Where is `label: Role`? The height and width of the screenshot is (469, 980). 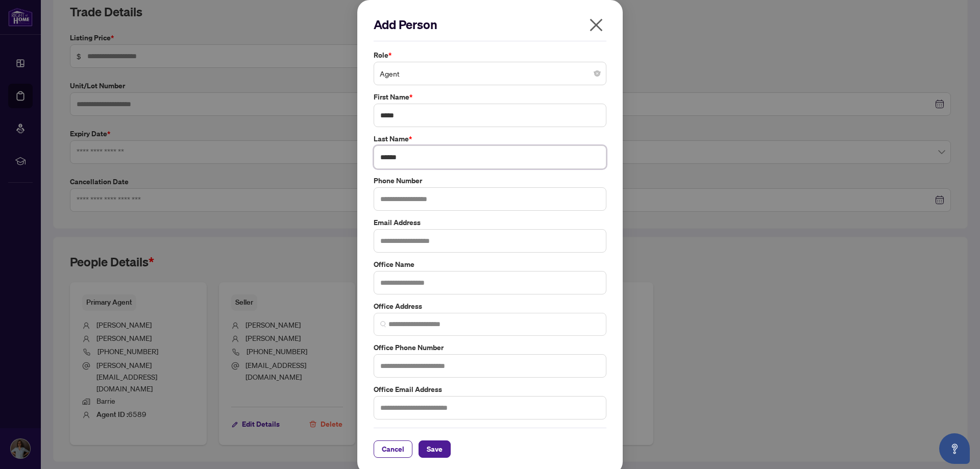 label: Role is located at coordinates (490, 55).